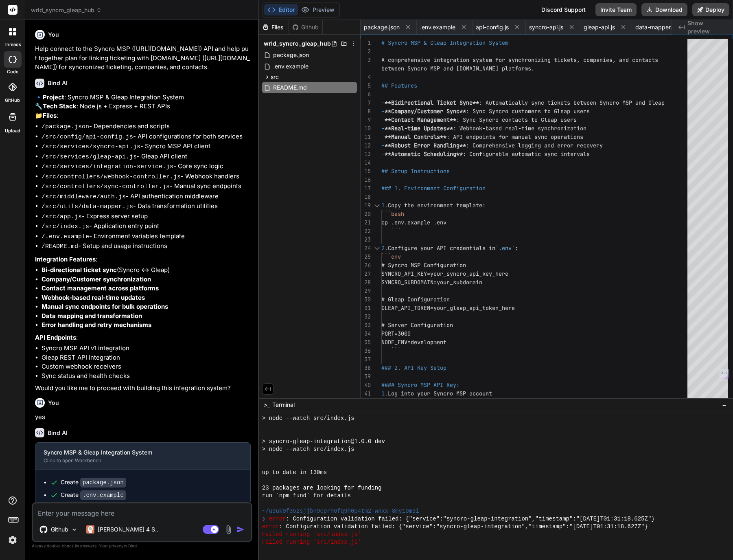 Image resolution: width=733 pixels, height=560 pixels. Describe the element at coordinates (396, 334) in the screenshot. I see `span: PORT=3000` at that location.